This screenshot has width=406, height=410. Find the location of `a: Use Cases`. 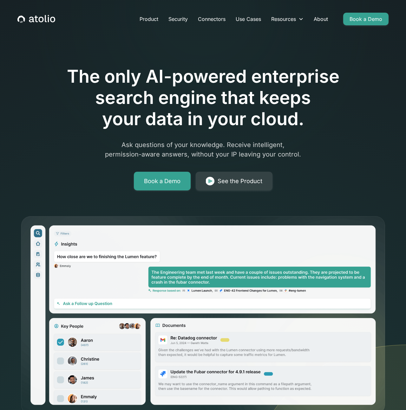

a: Use Cases is located at coordinates (248, 19).